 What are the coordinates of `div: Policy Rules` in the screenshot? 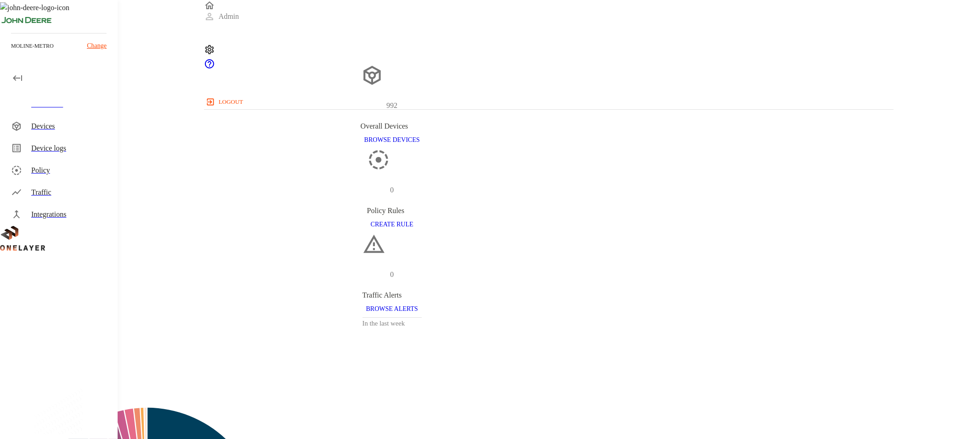 It's located at (392, 211).